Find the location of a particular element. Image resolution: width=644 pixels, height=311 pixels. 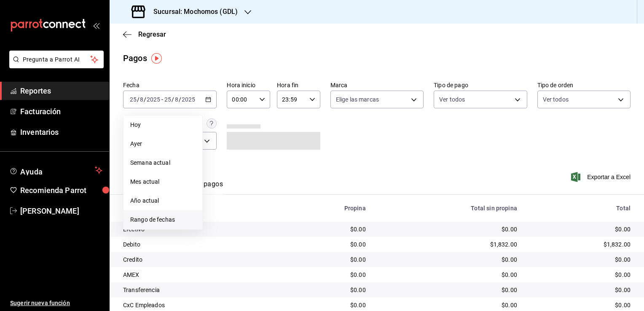

span: Ayuda is located at coordinates (55, 170).